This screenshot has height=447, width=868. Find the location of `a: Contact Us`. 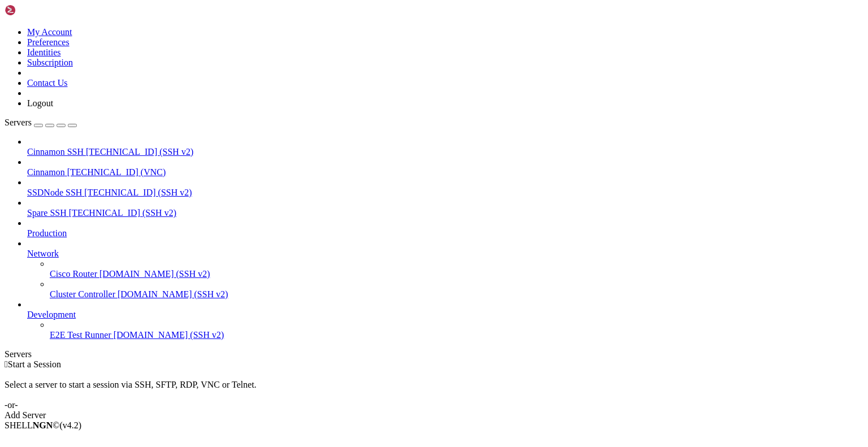

a: Contact Us is located at coordinates (47, 82).